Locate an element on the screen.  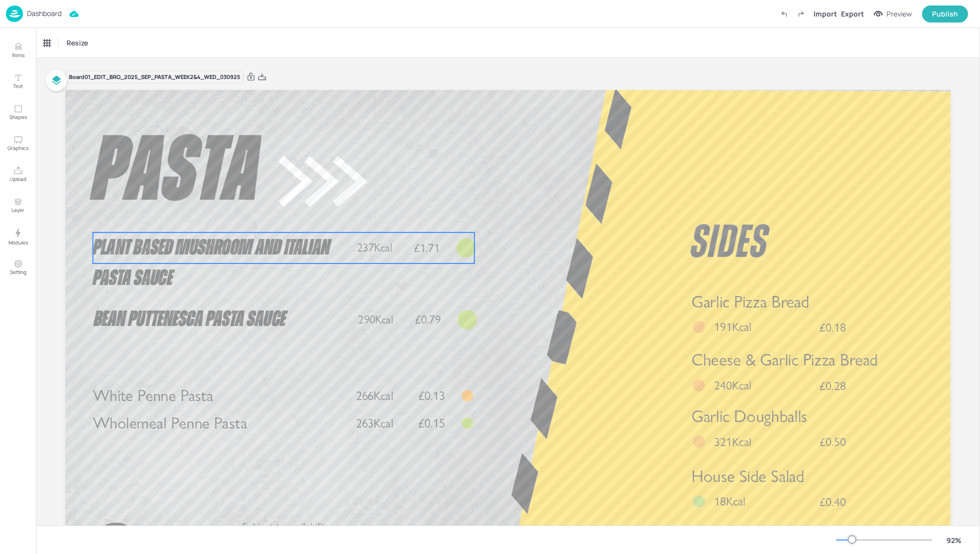
span: £1.71 is located at coordinates (427, 248).